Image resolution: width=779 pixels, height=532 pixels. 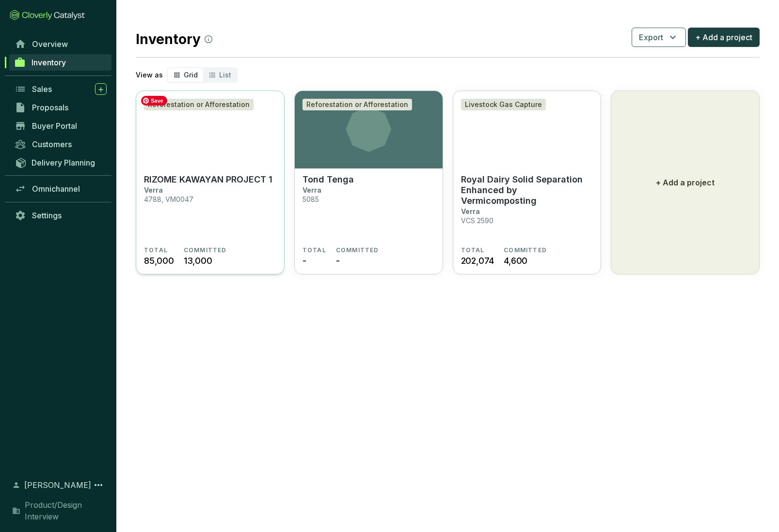 I want to click on p: 5085, so click(x=311, y=199).